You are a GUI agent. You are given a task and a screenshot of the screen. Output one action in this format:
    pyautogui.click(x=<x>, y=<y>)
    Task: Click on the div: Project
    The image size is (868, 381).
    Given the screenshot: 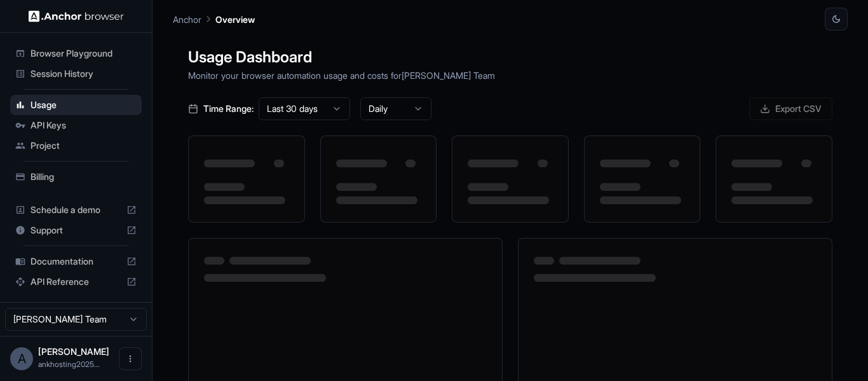 What is the action you would take?
    pyautogui.click(x=76, y=146)
    